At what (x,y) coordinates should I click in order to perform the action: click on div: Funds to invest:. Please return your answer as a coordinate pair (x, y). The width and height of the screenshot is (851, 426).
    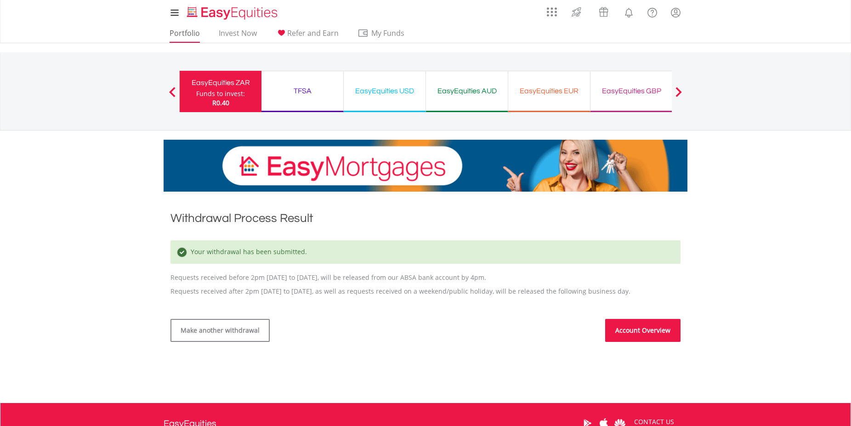
    Looking at the image, I should click on (221, 94).